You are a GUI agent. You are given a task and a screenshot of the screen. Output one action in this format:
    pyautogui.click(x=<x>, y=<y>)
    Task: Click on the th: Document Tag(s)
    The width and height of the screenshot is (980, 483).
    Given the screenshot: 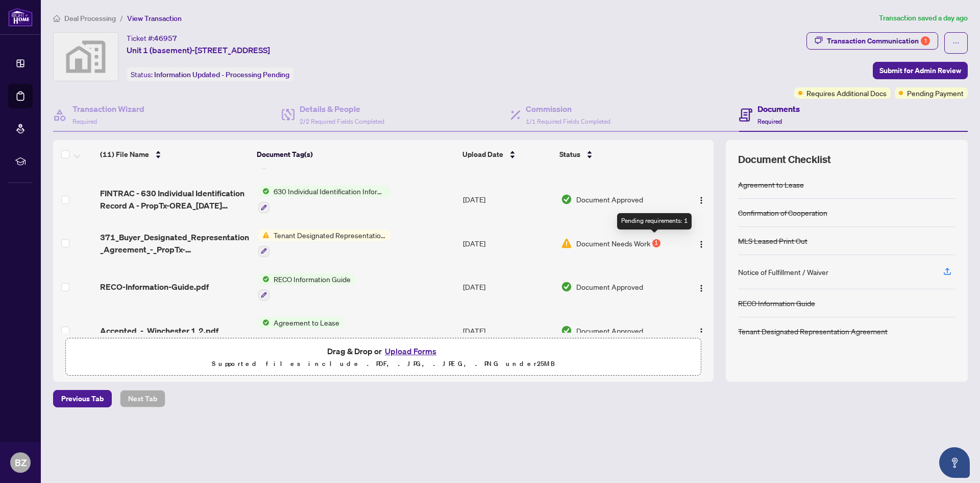 What is the action you would take?
    pyautogui.click(x=355, y=154)
    